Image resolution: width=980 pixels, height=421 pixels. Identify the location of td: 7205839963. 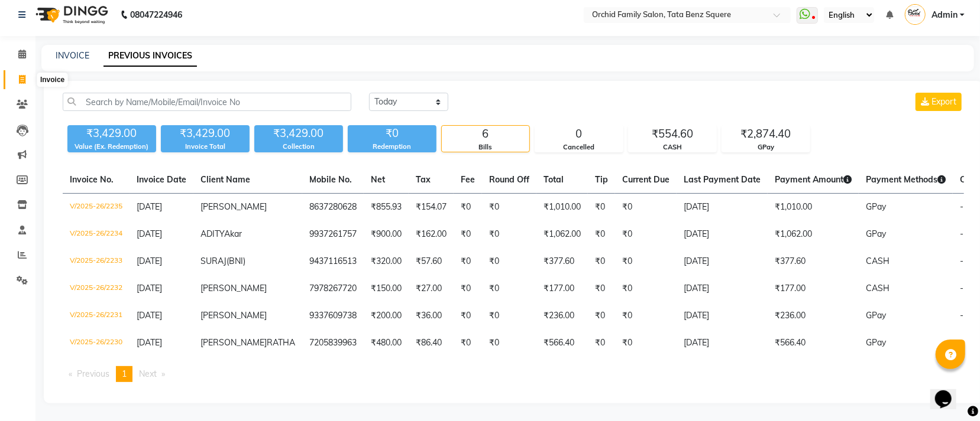
(333, 344).